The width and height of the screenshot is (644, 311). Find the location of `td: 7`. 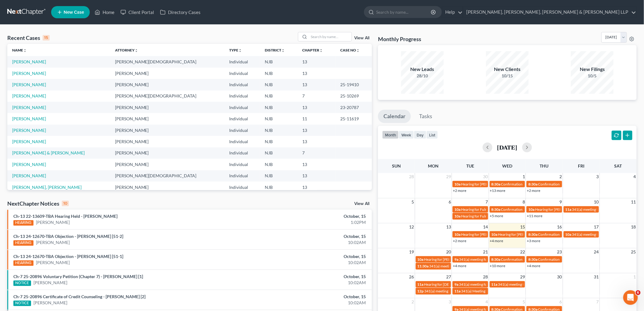

td: 7 is located at coordinates (316, 153).